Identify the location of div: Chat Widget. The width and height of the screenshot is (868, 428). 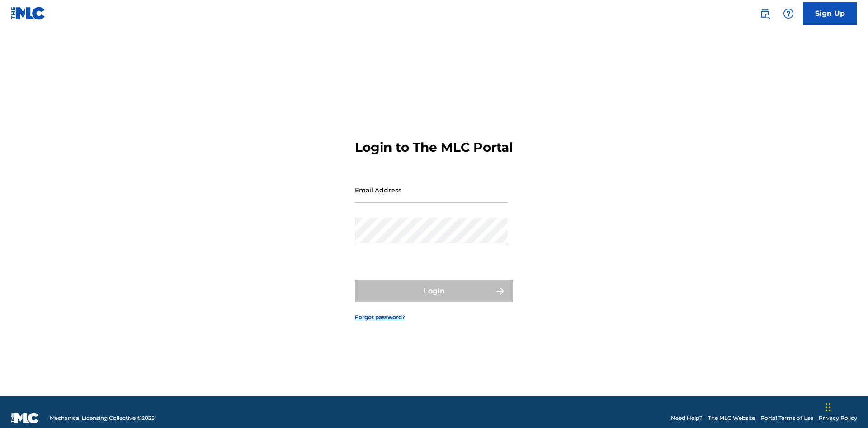
(845, 406).